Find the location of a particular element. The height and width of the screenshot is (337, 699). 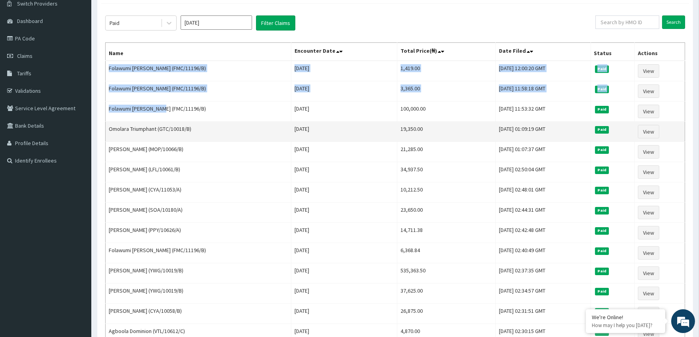

div: Chat with us now is located at coordinates (87, 50).